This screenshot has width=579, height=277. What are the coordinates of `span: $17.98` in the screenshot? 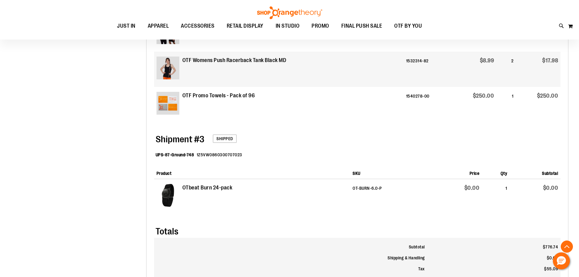 It's located at (550, 61).